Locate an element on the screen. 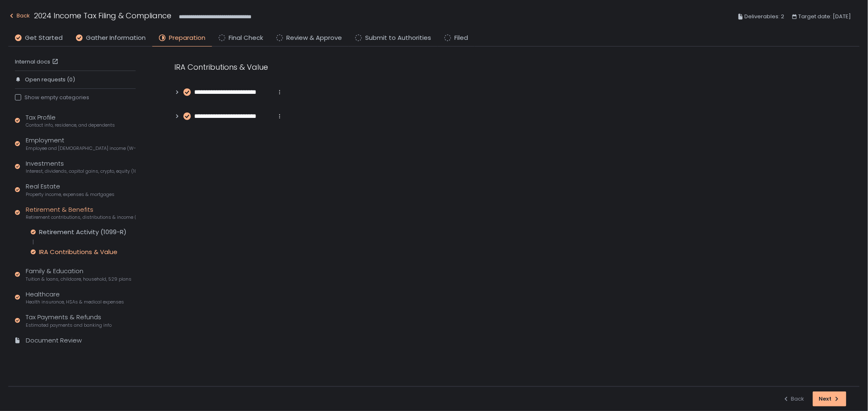 The width and height of the screenshot is (868, 411). span: Retirement contributions, distributions & income (1099-R, 5498) is located at coordinates (81, 217).